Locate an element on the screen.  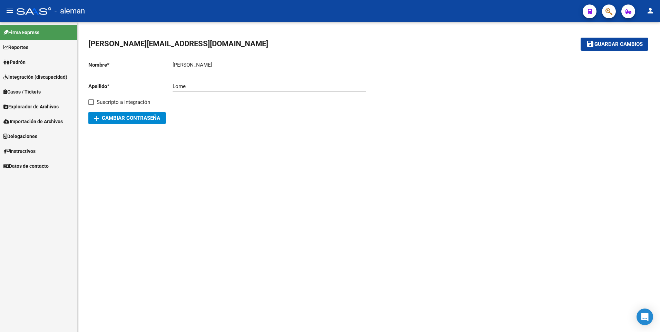
span: Firma Express is located at coordinates (21, 32).